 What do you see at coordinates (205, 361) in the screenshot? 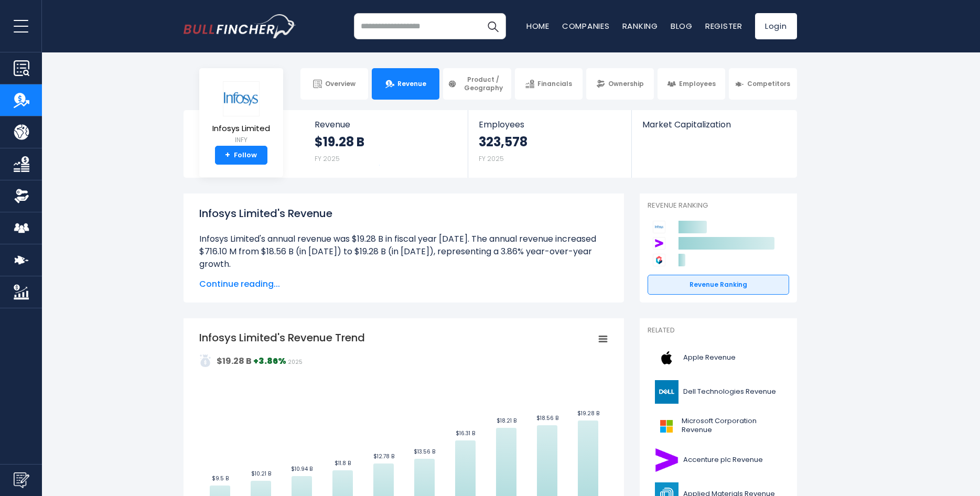
I see `img: addasd` at bounding box center [205, 361].